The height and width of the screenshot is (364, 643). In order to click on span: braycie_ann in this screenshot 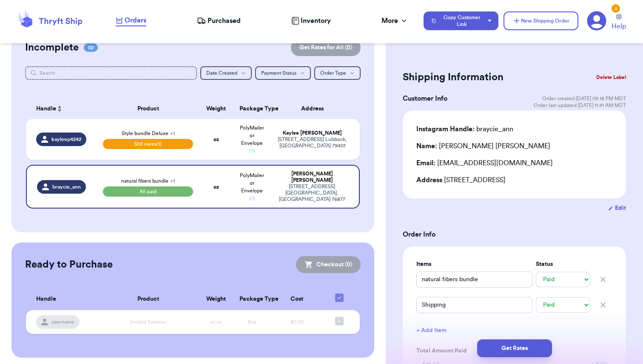, I will do `click(67, 187)`.